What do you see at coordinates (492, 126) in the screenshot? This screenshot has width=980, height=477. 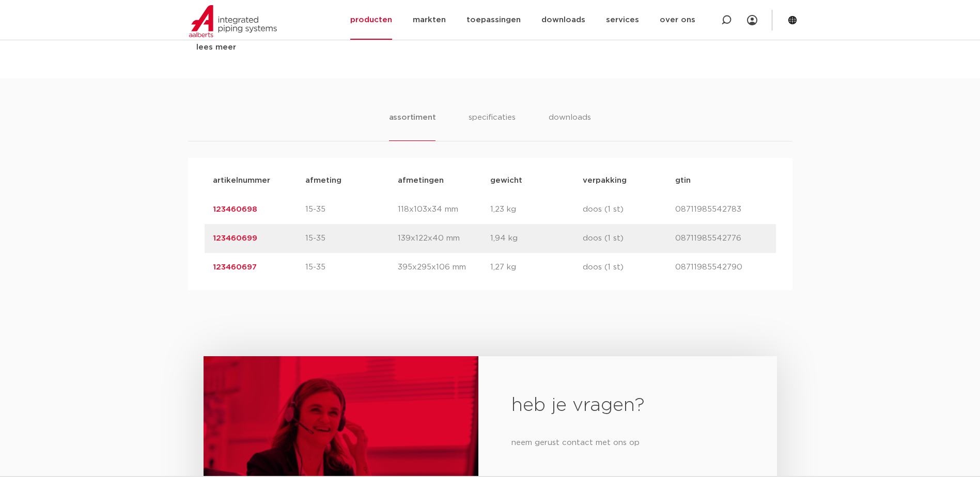 I see `li: specificaties` at bounding box center [492, 126].